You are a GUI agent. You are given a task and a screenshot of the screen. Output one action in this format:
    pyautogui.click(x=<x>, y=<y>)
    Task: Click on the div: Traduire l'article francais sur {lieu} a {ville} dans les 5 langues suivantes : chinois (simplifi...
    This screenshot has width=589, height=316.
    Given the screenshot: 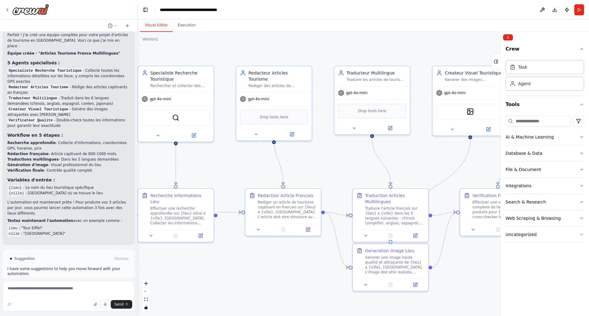 What is the action you would take?
    pyautogui.click(x=395, y=216)
    